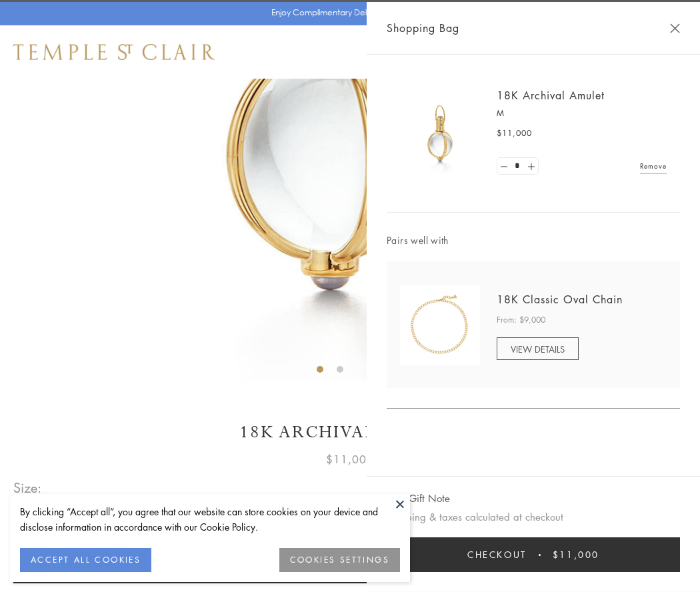 The height and width of the screenshot is (592, 700). Describe the element at coordinates (346, 12) in the screenshot. I see `p: Enjoy Complimentary Delivery & Returns` at that location.